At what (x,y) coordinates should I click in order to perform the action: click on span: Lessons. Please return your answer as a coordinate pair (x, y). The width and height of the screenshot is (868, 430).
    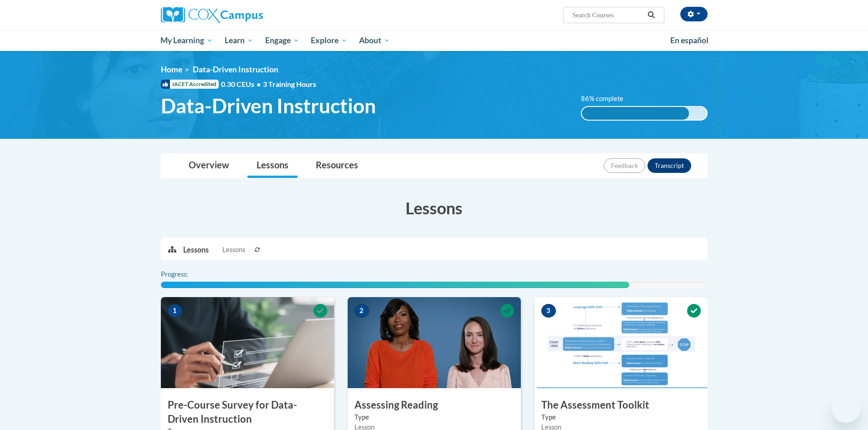
    Looking at the image, I should click on (234, 250).